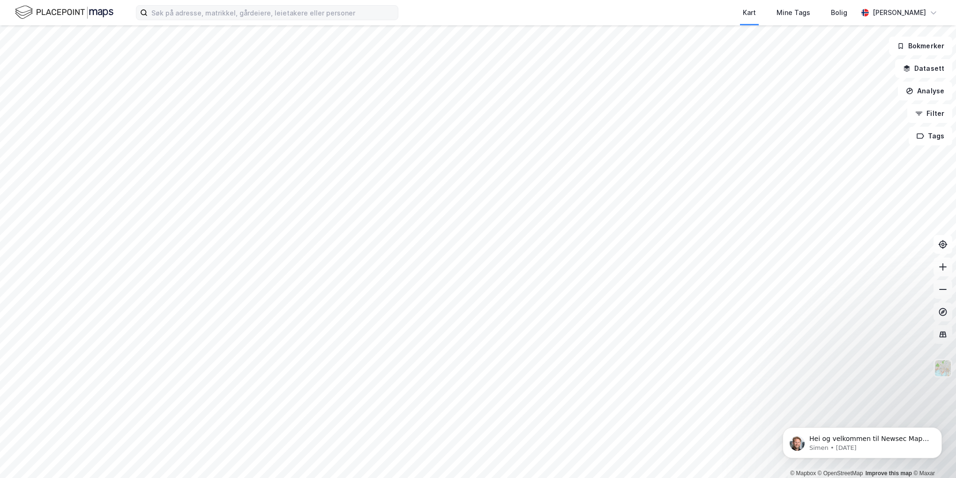 Image resolution: width=956 pixels, height=478 pixels. Describe the element at coordinates (803, 473) in the screenshot. I see `a: Mapbox` at that location.